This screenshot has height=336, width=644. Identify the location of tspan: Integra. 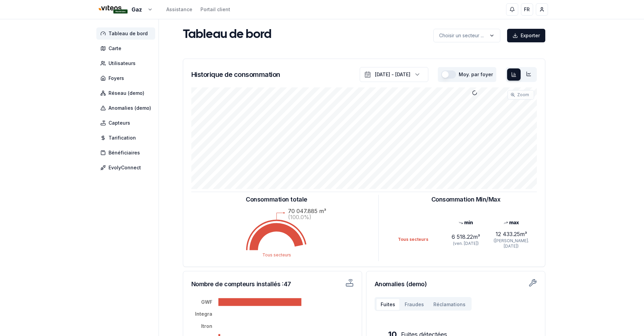
(204, 313).